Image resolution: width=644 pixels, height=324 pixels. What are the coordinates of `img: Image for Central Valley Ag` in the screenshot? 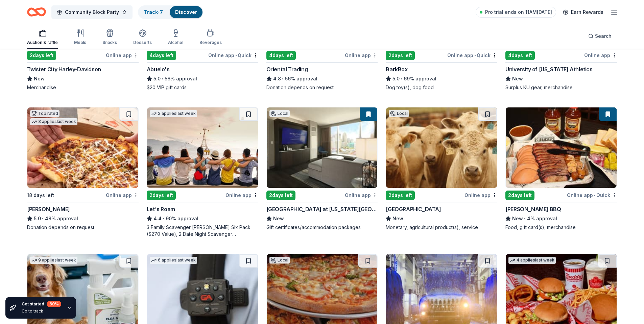 It's located at (441, 148).